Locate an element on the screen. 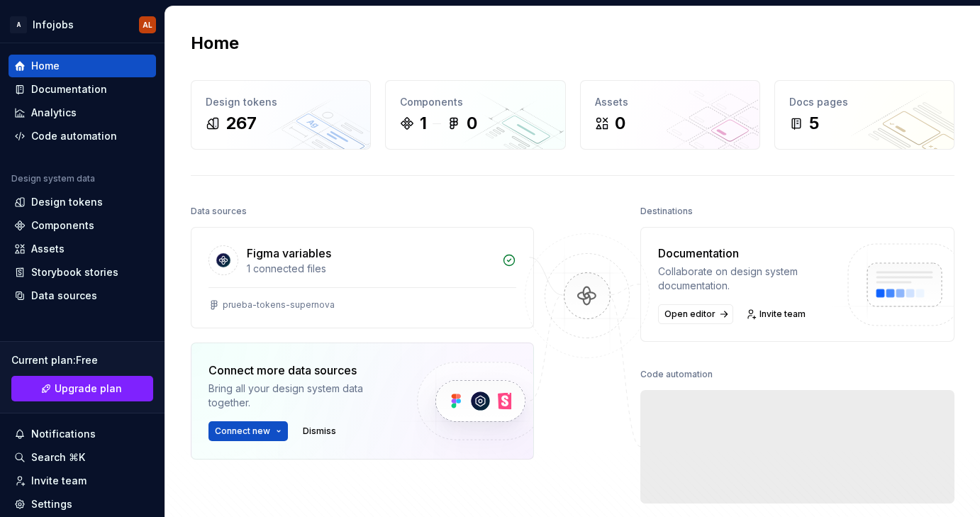 The width and height of the screenshot is (980, 517). div: Notifications is located at coordinates (63, 434).